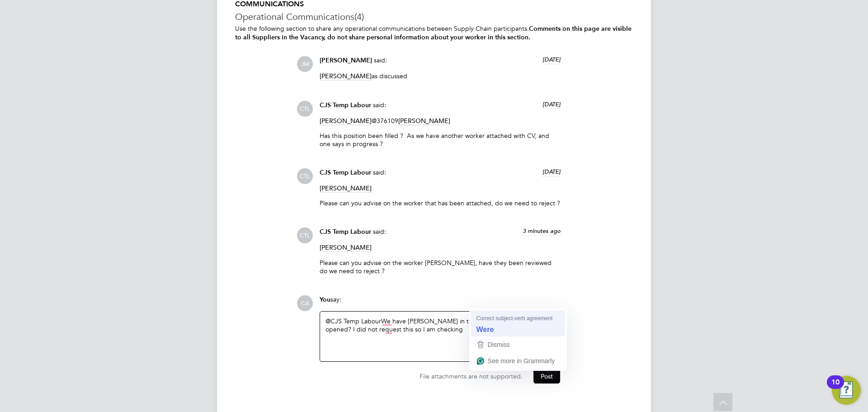 The height and width of the screenshot is (412, 868). Describe the element at coordinates (836, 387) in the screenshot. I see `div: 10` at that location.